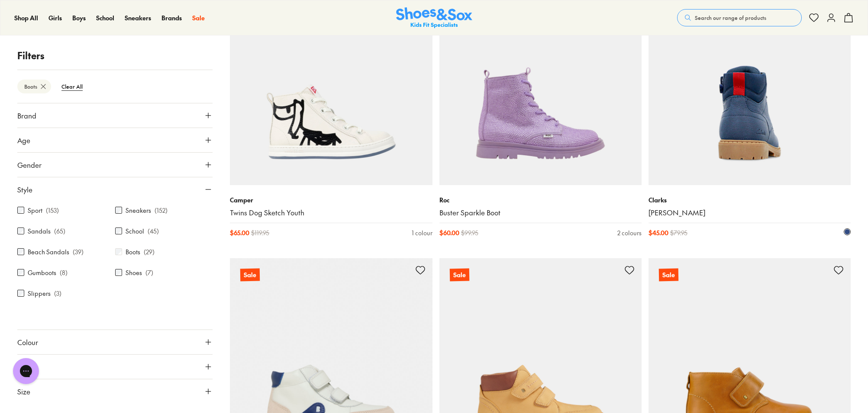 Image resolution: width=868 pixels, height=413 pixels. What do you see at coordinates (239, 233) in the screenshot?
I see `span: $ 65.00` at bounding box center [239, 233].